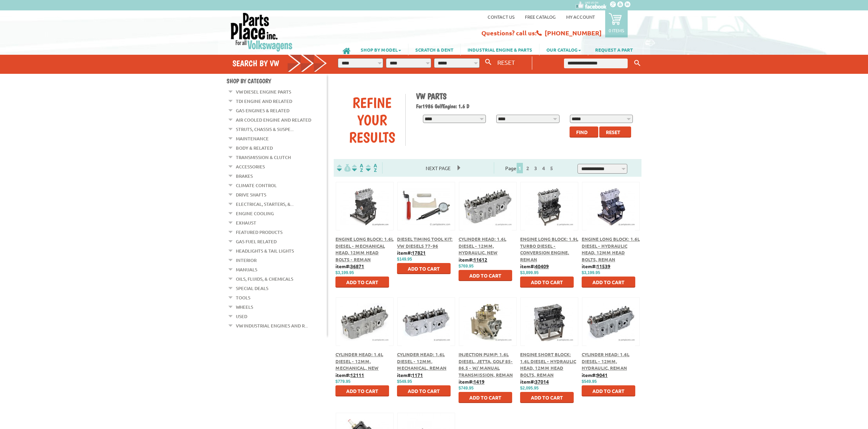 The width and height of the screenshot is (868, 429). I want to click on a: Exhaust, so click(246, 223).